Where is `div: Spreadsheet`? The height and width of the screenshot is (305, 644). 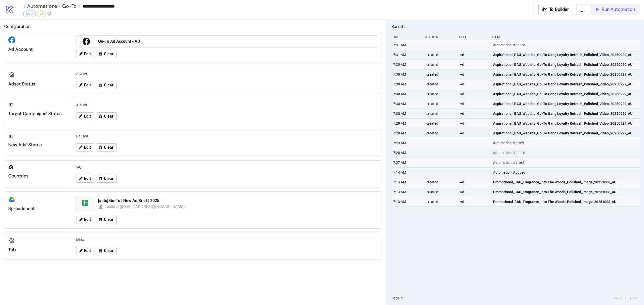 div: Spreadsheet is located at coordinates (38, 208).